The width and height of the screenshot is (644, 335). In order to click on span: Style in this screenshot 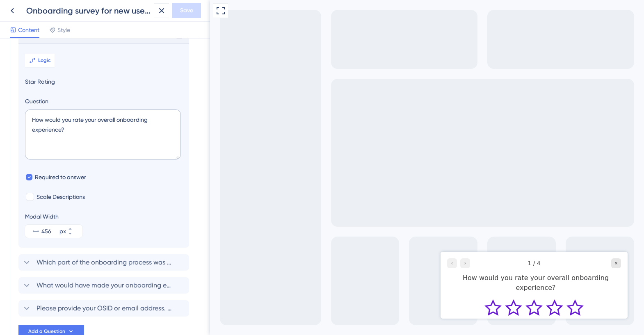, I will do `click(64, 30)`.